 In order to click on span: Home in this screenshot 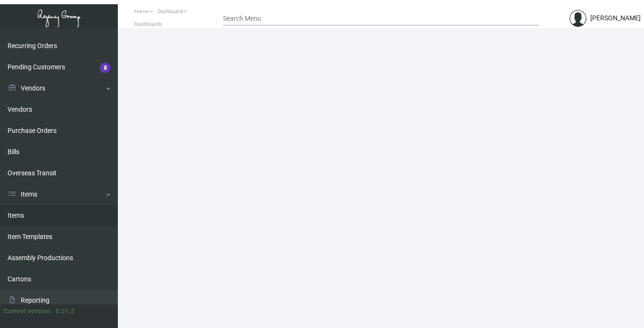, I will do `click(141, 11)`.